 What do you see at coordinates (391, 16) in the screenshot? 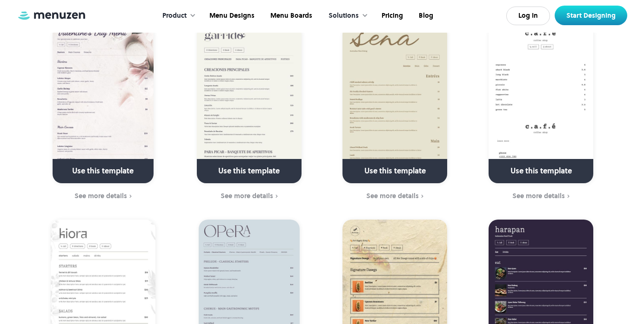
I see `a: Pricing` at bounding box center [391, 16].